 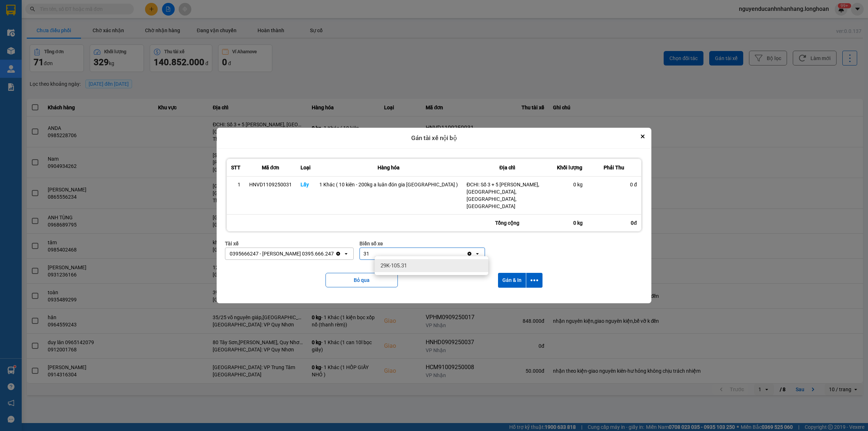 What do you see at coordinates (511, 280) in the screenshot?
I see `button: Gán & In` at bounding box center [511, 280].